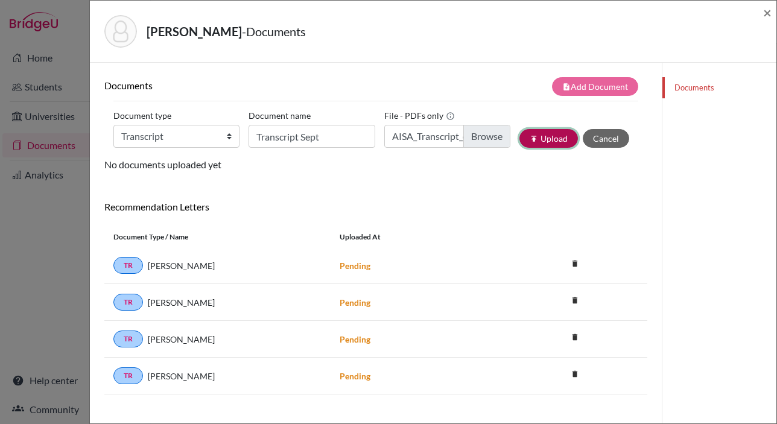  What do you see at coordinates (274, 31) in the screenshot?
I see `span: - Documents` at bounding box center [274, 31].